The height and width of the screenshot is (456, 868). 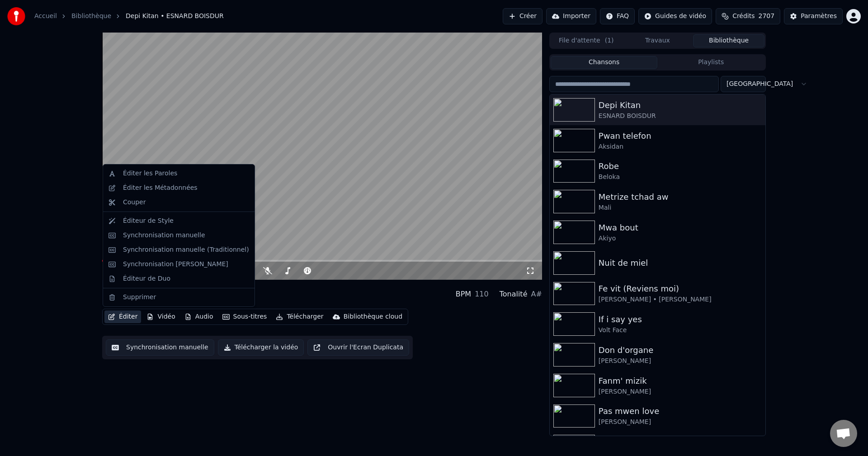 What do you see at coordinates (571, 16) in the screenshot?
I see `button: Importer` at bounding box center [571, 16].